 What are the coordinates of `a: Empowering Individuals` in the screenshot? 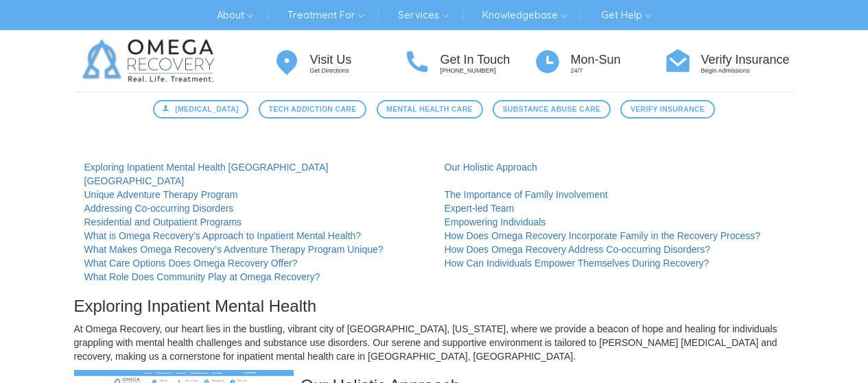 It's located at (496, 222).